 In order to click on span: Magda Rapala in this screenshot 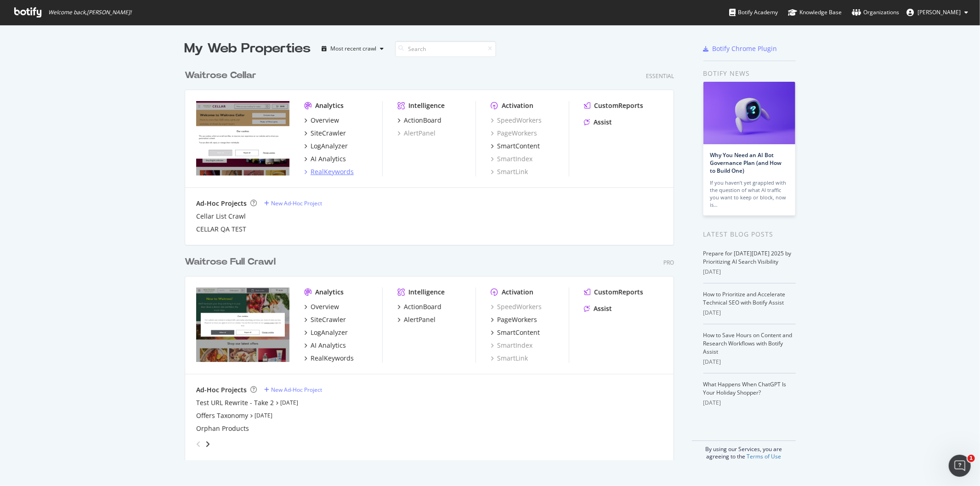, I will do `click(939, 12)`.